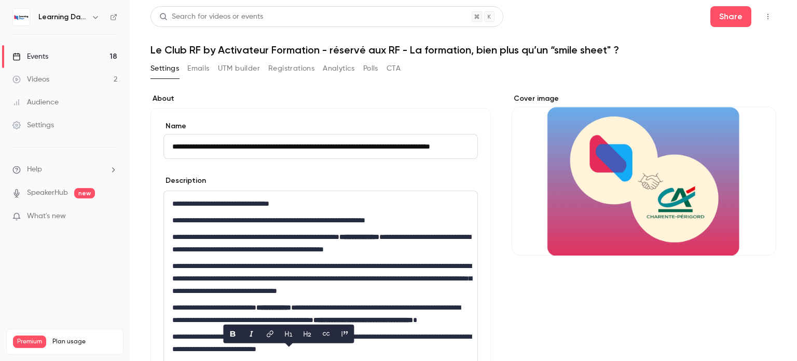  Describe the element at coordinates (33, 125) in the screenshot. I see `div: Settings` at that location.